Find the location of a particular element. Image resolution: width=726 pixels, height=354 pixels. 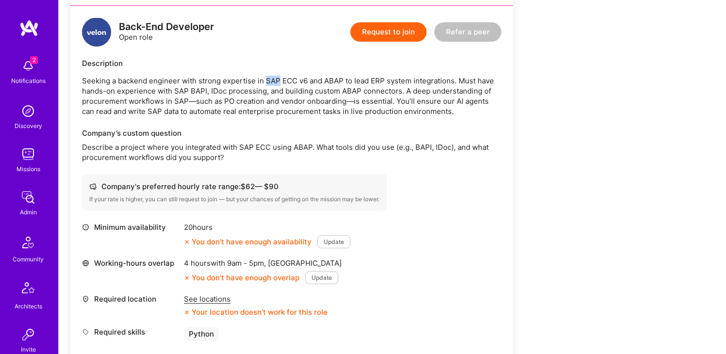

div: Working-hours overlap is located at coordinates (130, 263).